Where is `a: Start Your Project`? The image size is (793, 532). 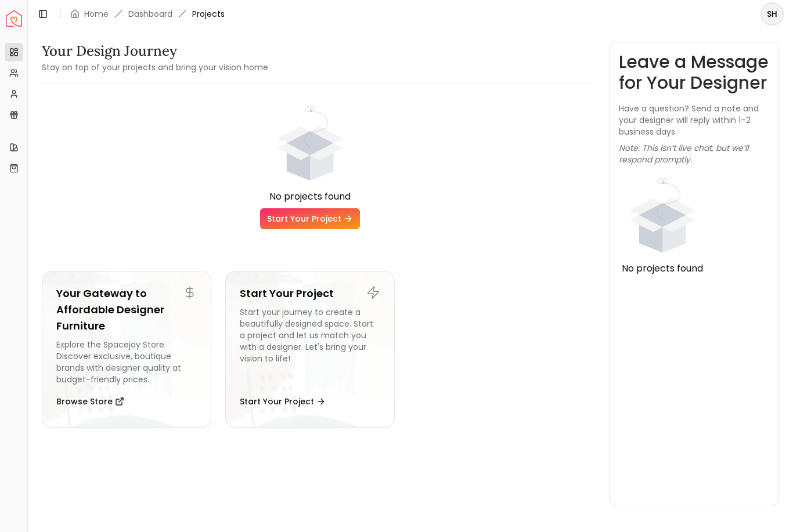 a: Start Your Project is located at coordinates (310, 219).